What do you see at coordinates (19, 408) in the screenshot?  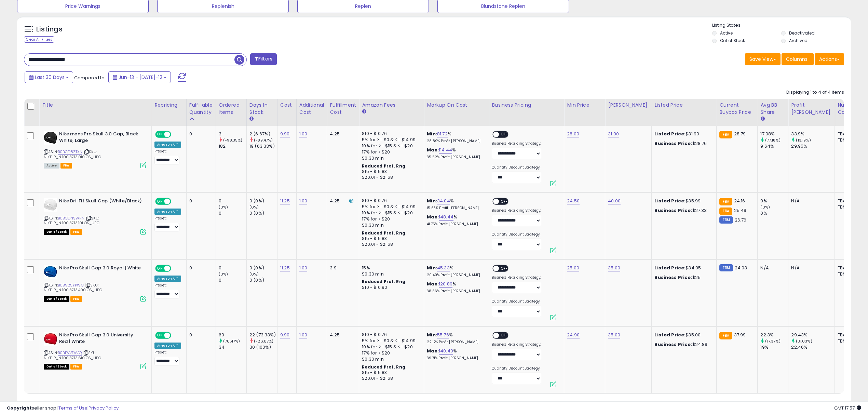 I see `strong: Copyright` at bounding box center [19, 408].